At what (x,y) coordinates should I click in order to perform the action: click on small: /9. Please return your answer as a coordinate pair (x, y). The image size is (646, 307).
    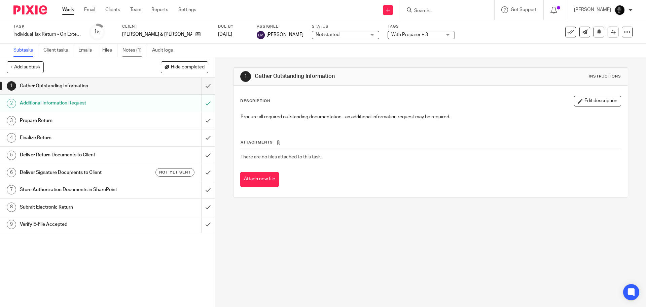
    Looking at the image, I should click on (99, 32).